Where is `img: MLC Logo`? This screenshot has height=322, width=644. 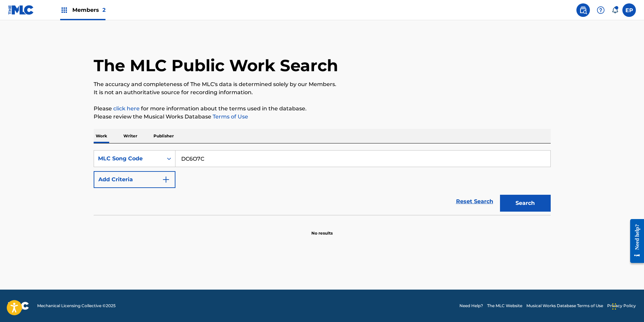
img: MLC Logo is located at coordinates (21, 10).